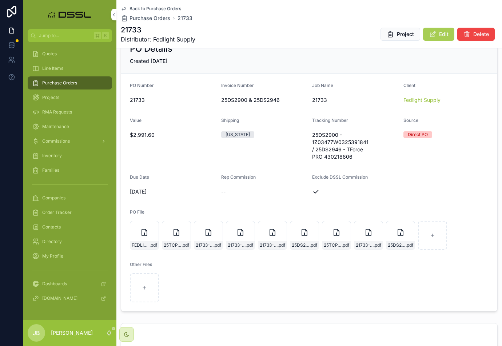 Image resolution: width=502 pixels, height=346 pixels. I want to click on span: Fedlight Supply, so click(422, 100).